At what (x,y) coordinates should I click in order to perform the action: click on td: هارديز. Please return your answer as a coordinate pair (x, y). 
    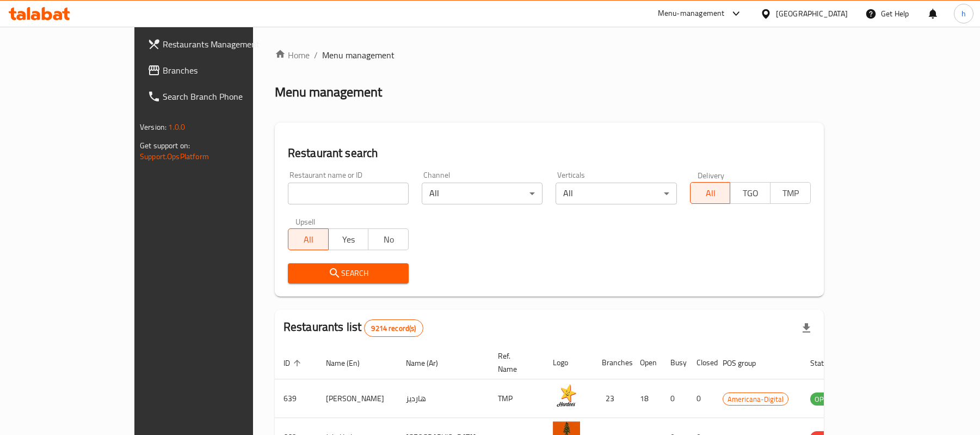
    Looking at the image, I should click on (443, 398).